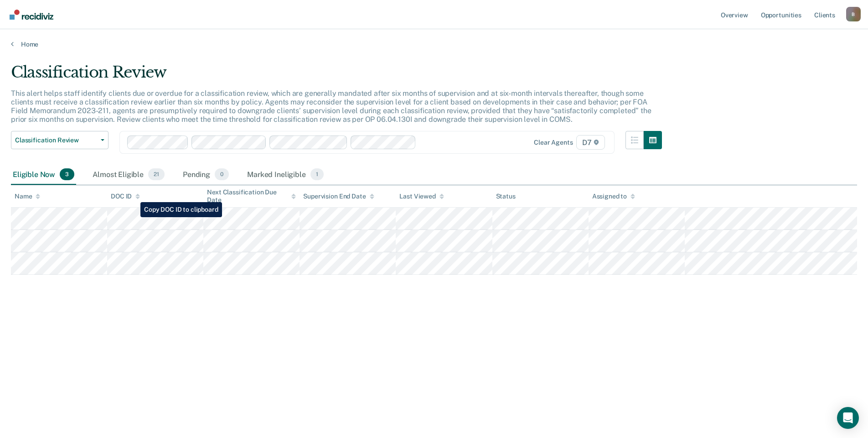 The height and width of the screenshot is (438, 868). Describe the element at coordinates (331, 106) in the screenshot. I see `p: This alert helps staff identify clients due or overdue for a classification review, which are gen...` at that location.